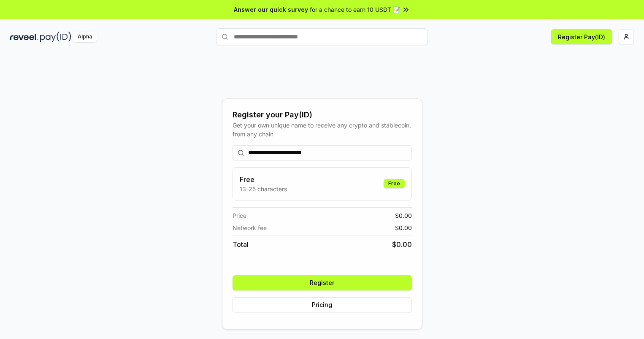 The width and height of the screenshot is (644, 339). What do you see at coordinates (263, 188) in the screenshot?
I see `p: 13-25 characters` at bounding box center [263, 188].